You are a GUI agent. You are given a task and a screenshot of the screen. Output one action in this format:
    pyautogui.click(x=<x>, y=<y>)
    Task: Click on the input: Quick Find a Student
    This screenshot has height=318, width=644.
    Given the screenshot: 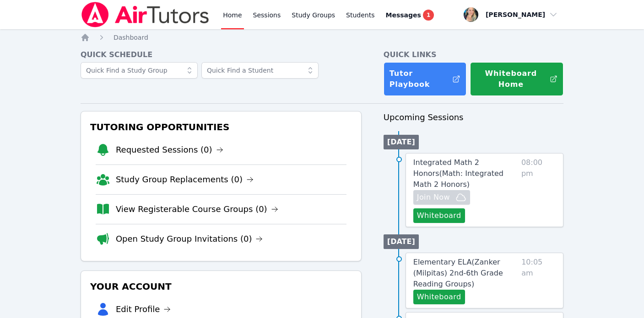 What is the action you would take?
    pyautogui.click(x=260, y=71)
    